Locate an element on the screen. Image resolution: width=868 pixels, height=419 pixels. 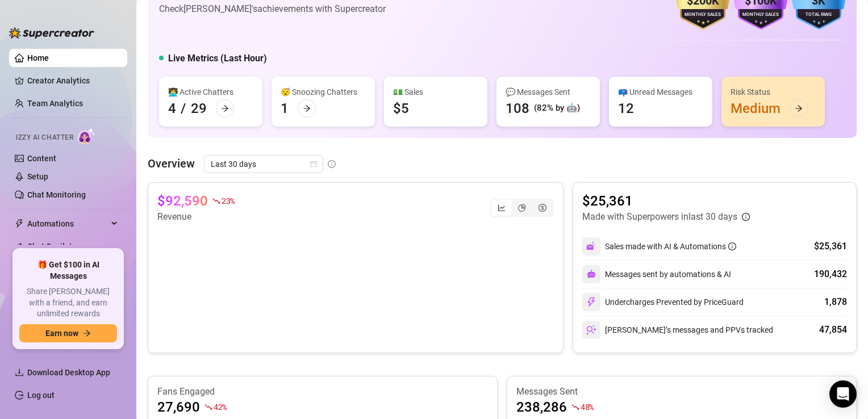
div: 📪 Unread Messages is located at coordinates (660, 92).